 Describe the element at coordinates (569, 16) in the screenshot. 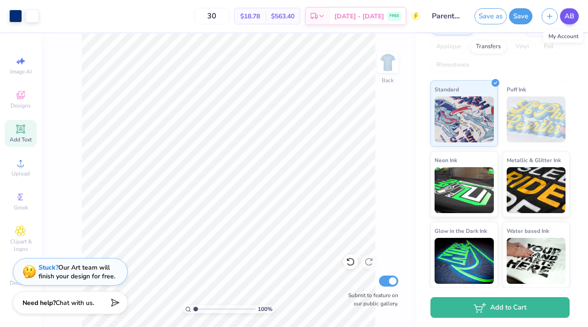

I see `a: AB` at that location.